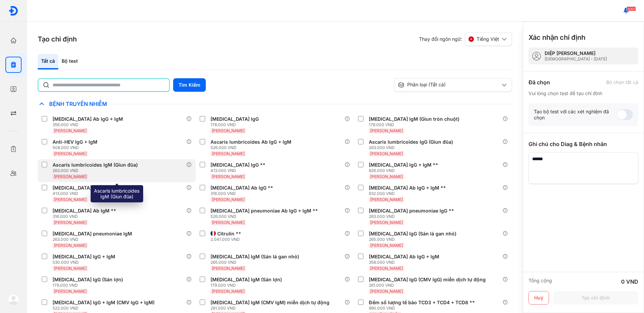 The height and width of the screenshot is (313, 644). Describe the element at coordinates (89, 125) in the screenshot. I see `div: 356.000 VND` at that location.